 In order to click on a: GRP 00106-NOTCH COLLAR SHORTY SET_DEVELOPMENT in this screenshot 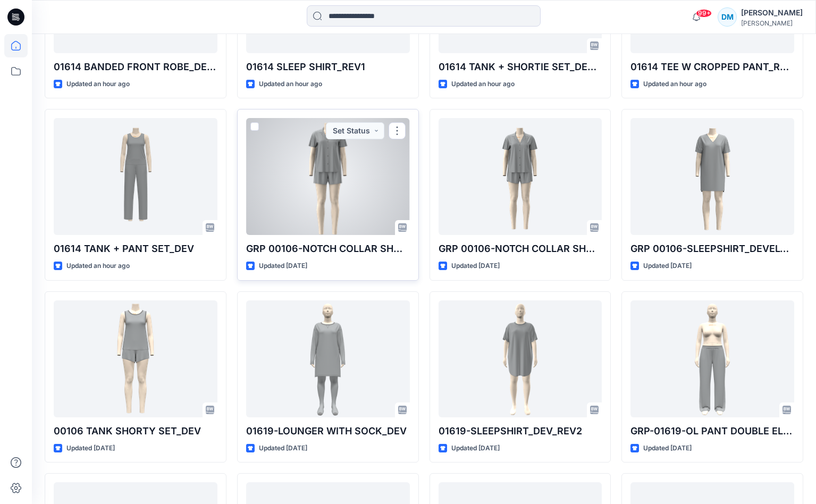, I will do `click(520, 176)`.